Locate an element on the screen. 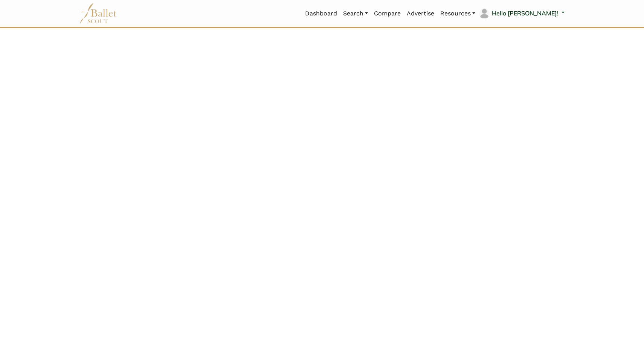  a: Compare is located at coordinates (387, 14).